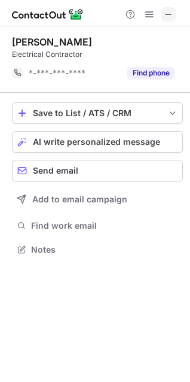 This screenshot has height=382, width=190. Describe the element at coordinates (56, 171) in the screenshot. I see `span: Send email` at that location.